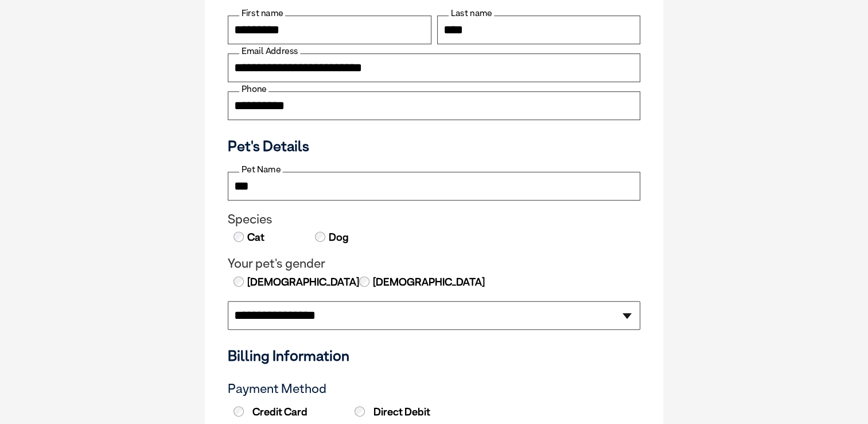 The width and height of the screenshot is (868, 424). I want to click on legend: Your pet's gender, so click(434, 263).